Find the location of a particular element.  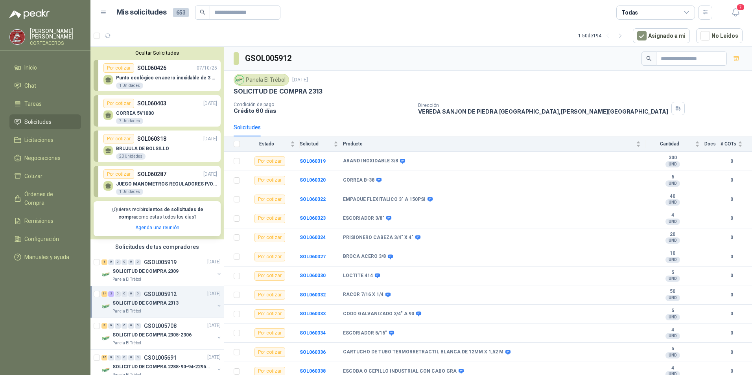

p: SOL060403 is located at coordinates (152, 103).